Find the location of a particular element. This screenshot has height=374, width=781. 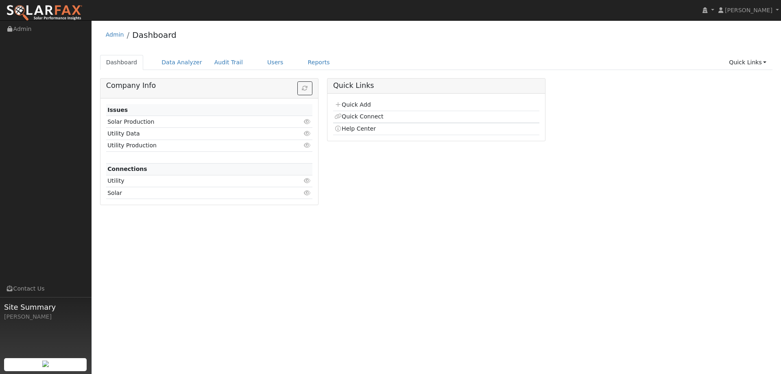

img: SolarFax is located at coordinates (44, 13).